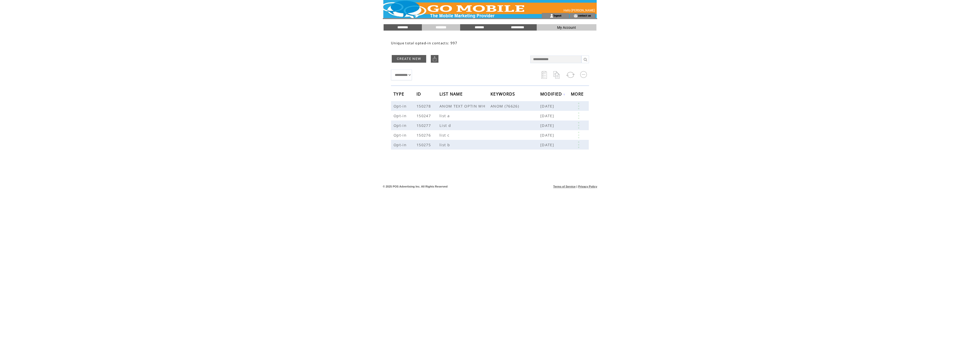 The width and height of the screenshot is (980, 361). Describe the element at coordinates (584, 15) in the screenshot. I see `a: contact us` at that location.